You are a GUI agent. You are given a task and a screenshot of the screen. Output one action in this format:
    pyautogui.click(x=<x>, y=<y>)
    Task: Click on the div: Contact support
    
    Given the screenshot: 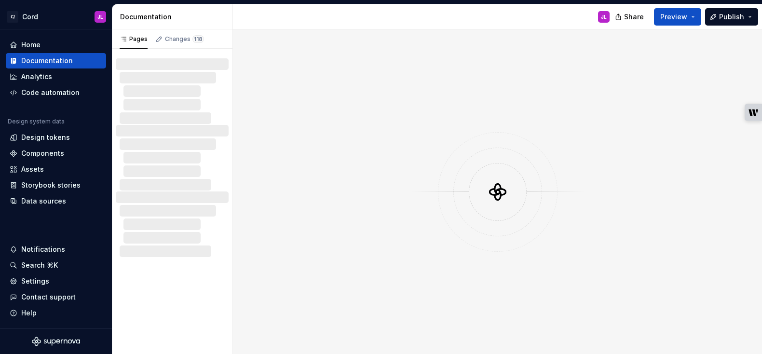 What is the action you would take?
    pyautogui.click(x=48, y=297)
    